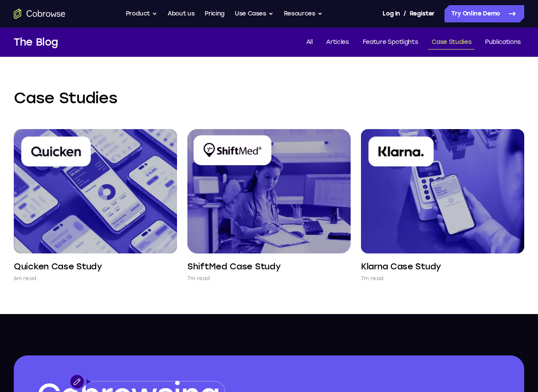  Describe the element at coordinates (269, 191) in the screenshot. I see `img: ShiftMed Case Study` at that location.